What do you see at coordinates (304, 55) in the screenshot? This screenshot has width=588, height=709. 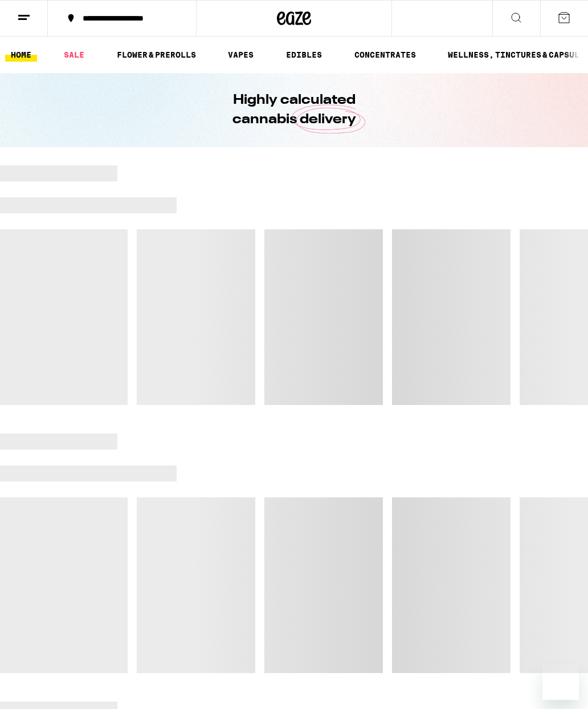 I see `a: EDIBLES` at bounding box center [304, 55].